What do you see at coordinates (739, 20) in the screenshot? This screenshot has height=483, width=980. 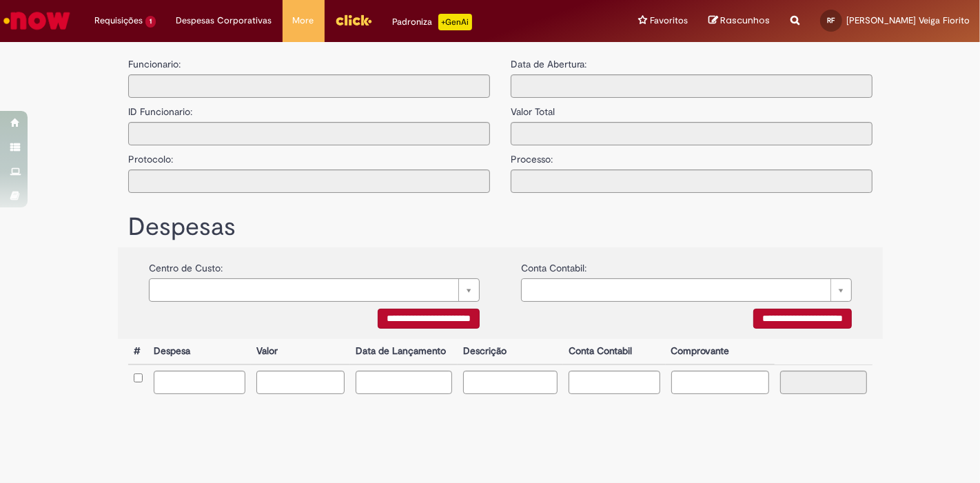 I see `a: Rascunhos` at bounding box center [739, 20].